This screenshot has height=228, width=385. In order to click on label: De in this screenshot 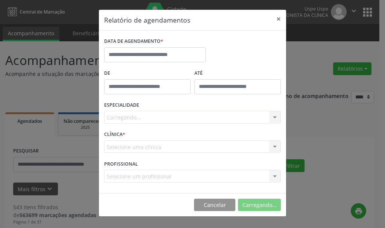, I will do `click(147, 73)`.